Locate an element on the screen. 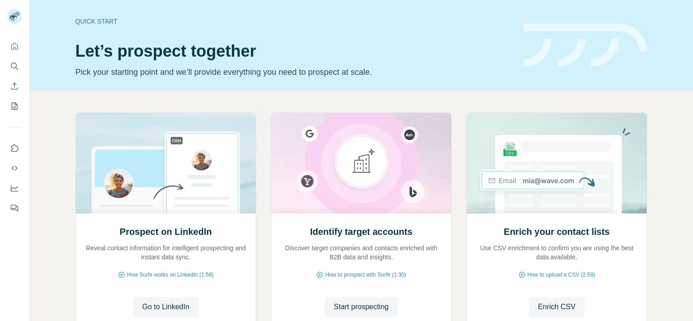 This screenshot has width=693, height=321. button: Use Surfe on LinkedIn is located at coordinates (15, 148).